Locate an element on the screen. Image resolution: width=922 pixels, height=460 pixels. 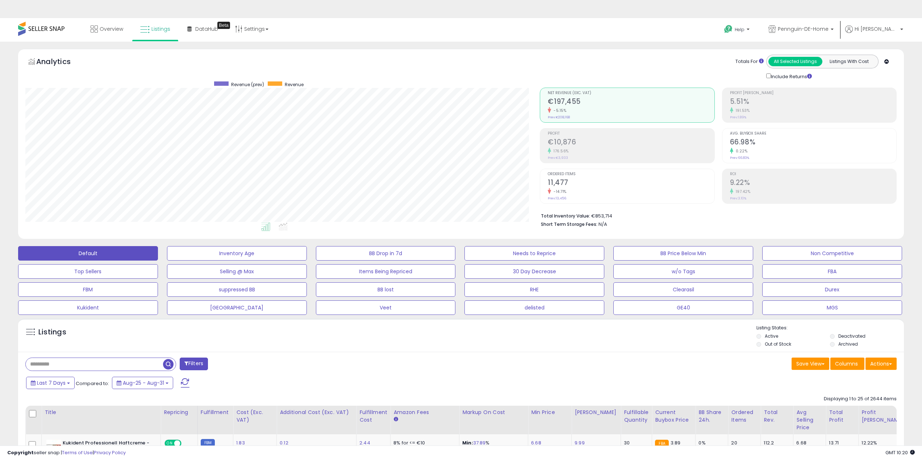
a: Help is located at coordinates (738, 30).